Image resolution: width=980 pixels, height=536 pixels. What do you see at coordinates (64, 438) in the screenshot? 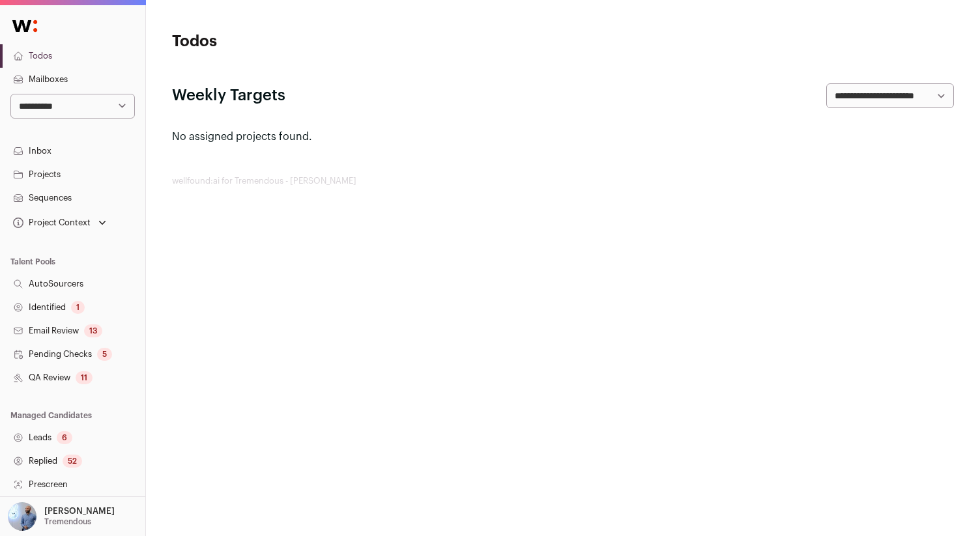
I see `div: 6` at bounding box center [64, 438].